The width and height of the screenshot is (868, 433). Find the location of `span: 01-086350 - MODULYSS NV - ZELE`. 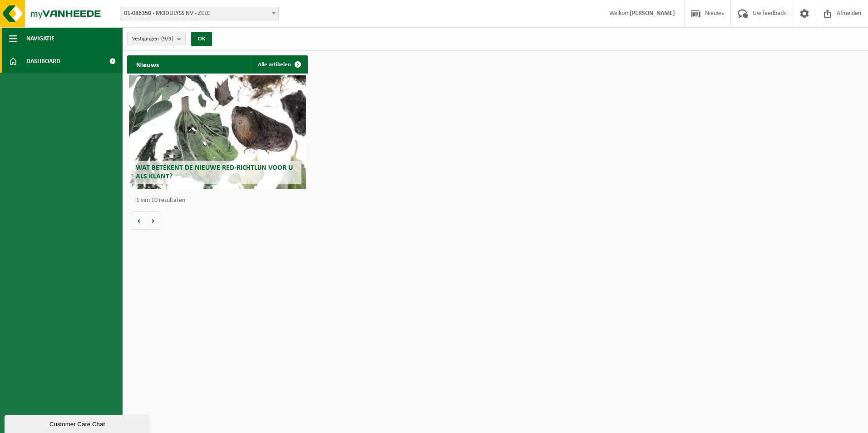

span: 01-086350 - MODULYSS NV - ZELE is located at coordinates (199, 13).